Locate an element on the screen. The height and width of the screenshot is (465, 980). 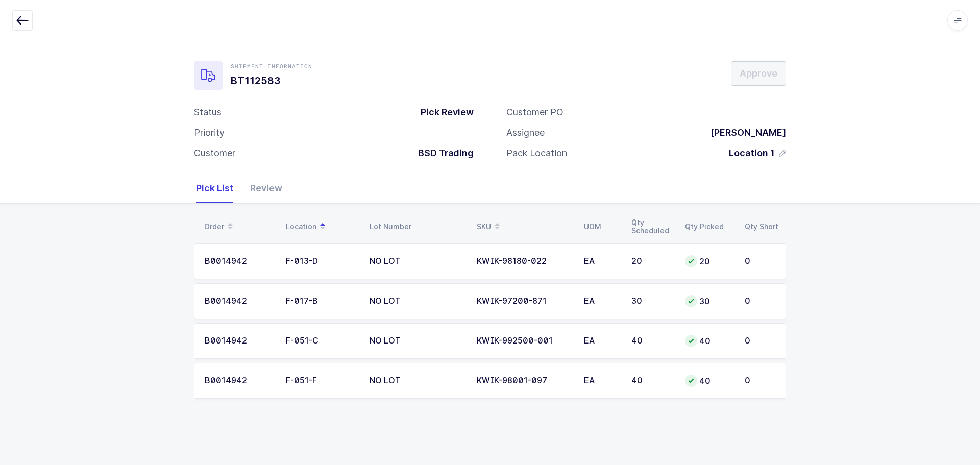
div: Location is located at coordinates (322, 227).